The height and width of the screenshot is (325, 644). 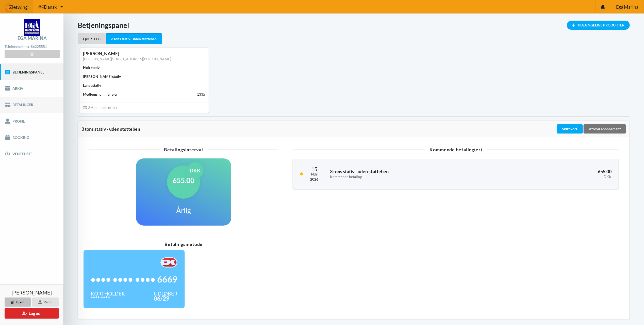 I want to click on div: Kortholder, so click(x=108, y=293).